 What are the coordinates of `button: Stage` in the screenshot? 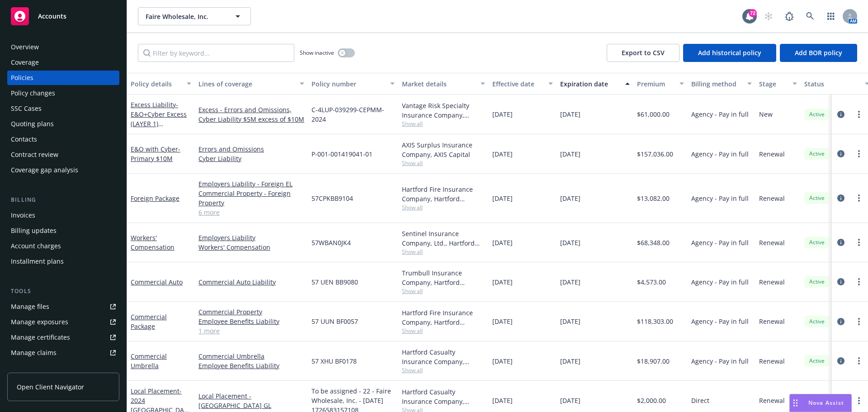 It's located at (779, 83).